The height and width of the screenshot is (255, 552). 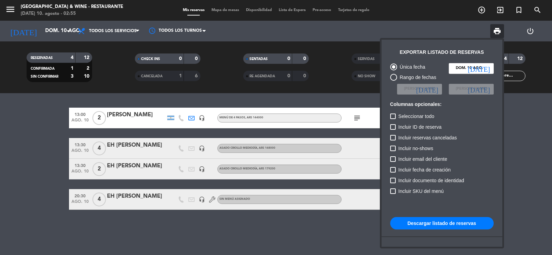 What do you see at coordinates (431, 180) in the screenshot?
I see `span: Incluir documento de identidad` at bounding box center [431, 180].